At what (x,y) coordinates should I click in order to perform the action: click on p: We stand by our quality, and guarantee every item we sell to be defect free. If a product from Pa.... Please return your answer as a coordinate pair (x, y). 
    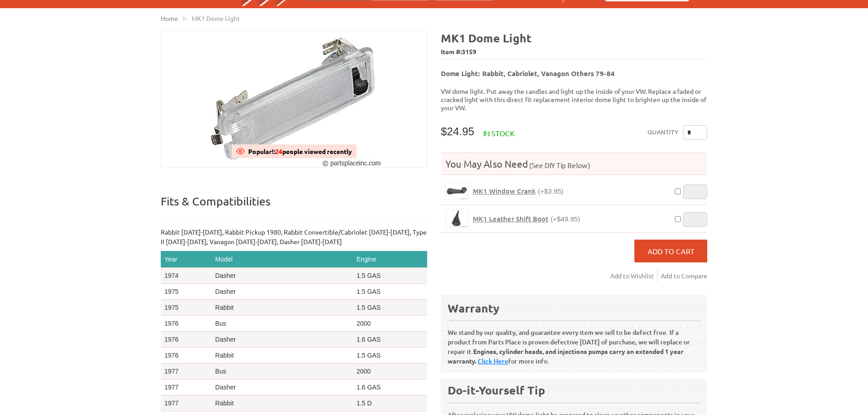
    Looking at the image, I should click on (574, 343).